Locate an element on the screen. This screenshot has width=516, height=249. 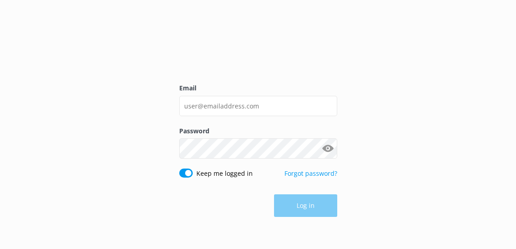
button: Show password is located at coordinates (328, 149).